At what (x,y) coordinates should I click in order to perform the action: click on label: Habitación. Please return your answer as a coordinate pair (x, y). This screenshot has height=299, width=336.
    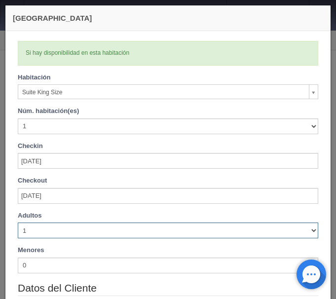
    Looking at the image, I should click on (34, 77).